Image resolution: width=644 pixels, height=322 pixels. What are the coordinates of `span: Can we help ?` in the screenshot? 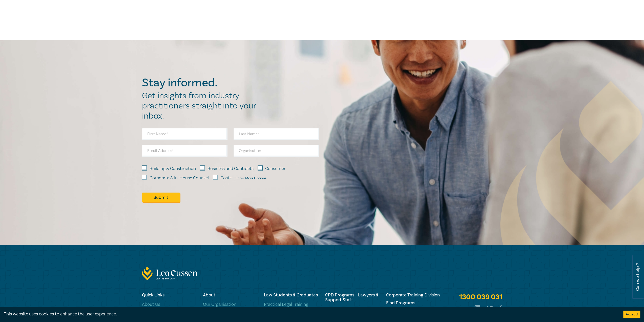 It's located at (638, 277).